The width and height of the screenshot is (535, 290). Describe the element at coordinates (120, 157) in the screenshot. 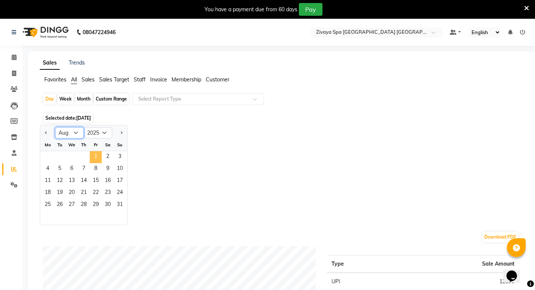

I see `span: 3` at that location.